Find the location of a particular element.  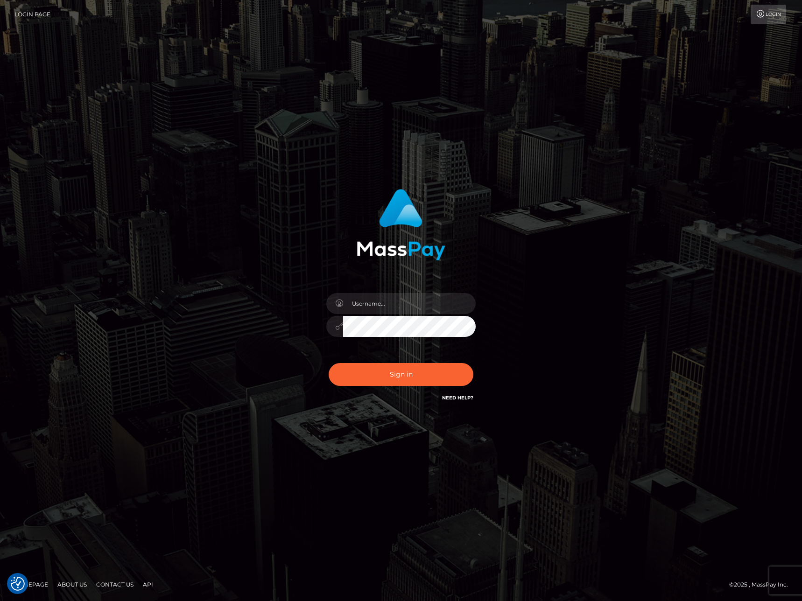

button: Sign in is located at coordinates (401, 374).